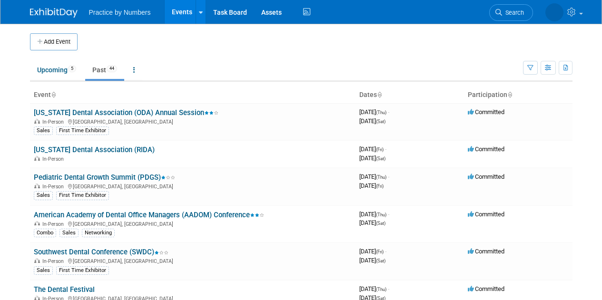 The image size is (602, 300). I want to click on a: Sort by Event Name, so click(53, 95).